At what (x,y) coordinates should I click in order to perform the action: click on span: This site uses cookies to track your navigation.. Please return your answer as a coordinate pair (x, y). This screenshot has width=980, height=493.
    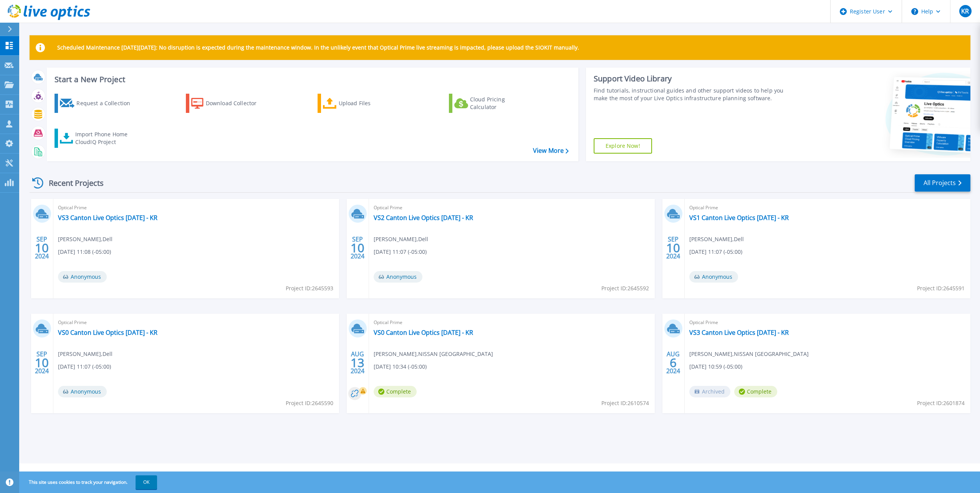
    Looking at the image, I should click on (89, 482).